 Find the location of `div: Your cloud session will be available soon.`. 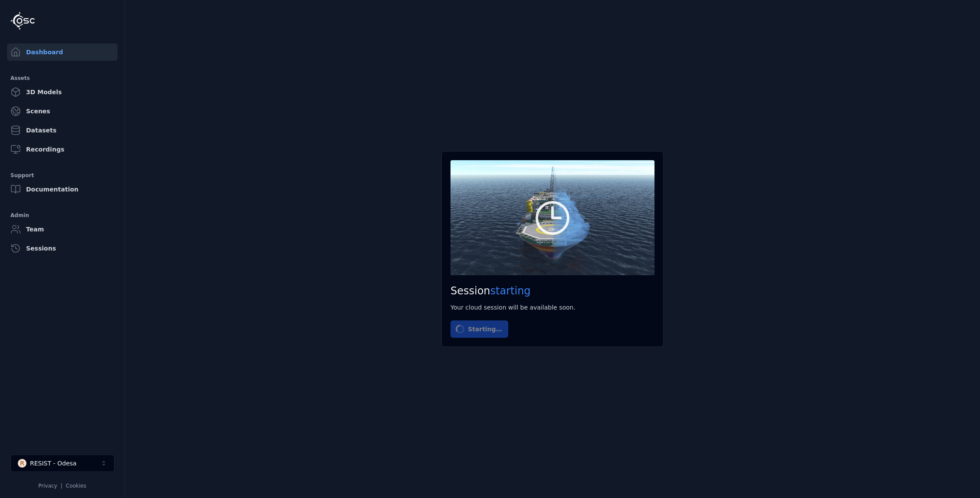

div: Your cloud session will be available soon. is located at coordinates (553, 308).